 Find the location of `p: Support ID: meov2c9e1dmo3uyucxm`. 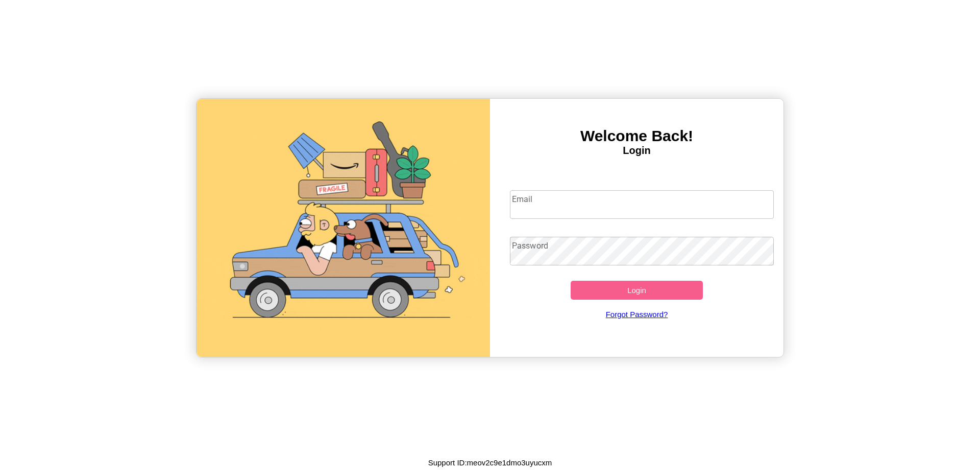

p: Support ID: meov2c9e1dmo3uyucxm is located at coordinates (490, 462).